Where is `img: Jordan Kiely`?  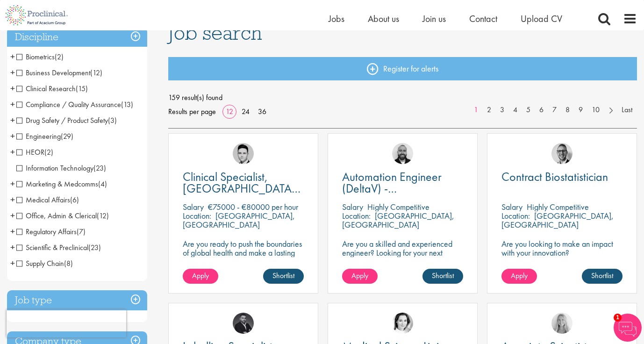
img: Jordan Kiely is located at coordinates (402, 153).